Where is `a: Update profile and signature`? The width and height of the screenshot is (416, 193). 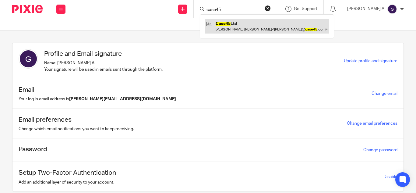
a: Update profile and signature is located at coordinates (370, 61).